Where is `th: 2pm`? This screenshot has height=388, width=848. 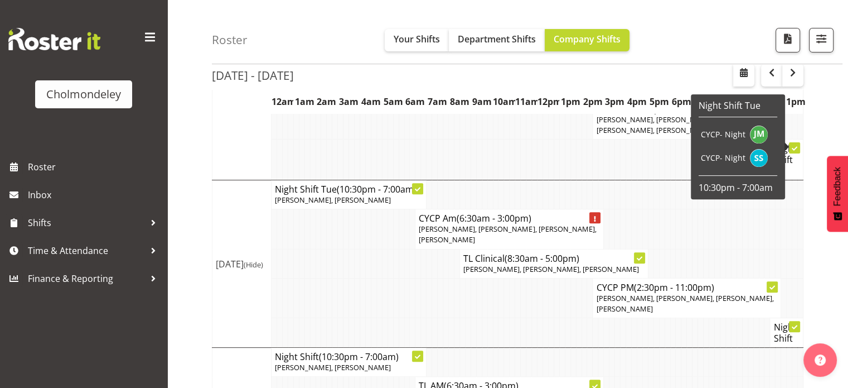 th: 2pm is located at coordinates (593, 102).